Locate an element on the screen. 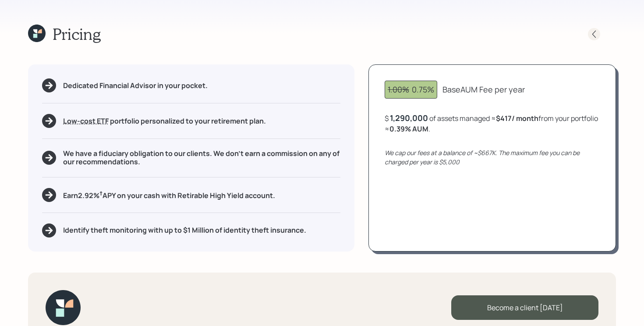  div: $ of assets managed ≈ from your portfolio ≈ . is located at coordinates (492, 122).